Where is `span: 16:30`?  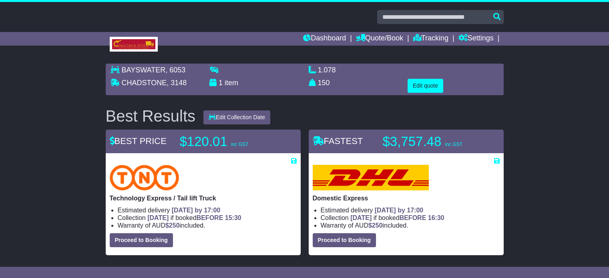 span: 16:30 is located at coordinates (436, 218).